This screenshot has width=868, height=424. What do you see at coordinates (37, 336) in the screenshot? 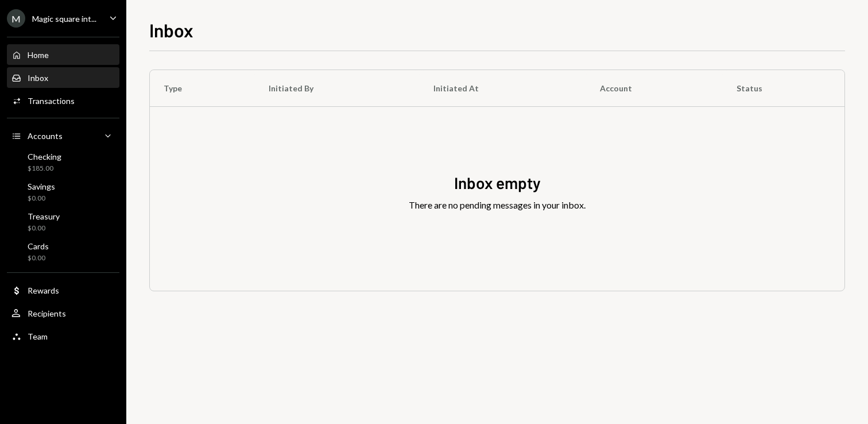
I see `div: Team` at bounding box center [37, 336].